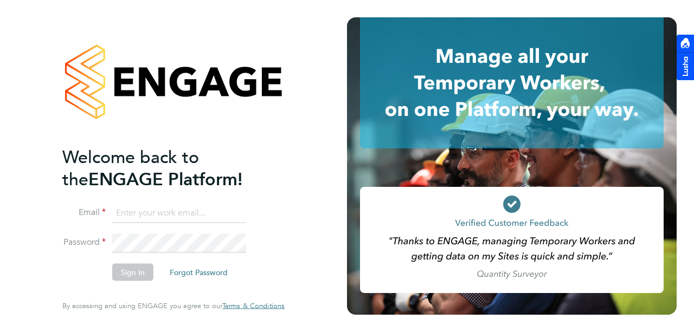 This screenshot has height=332, width=694. What do you see at coordinates (179, 213) in the screenshot?
I see `input: Enter your work email...` at bounding box center [179, 213].